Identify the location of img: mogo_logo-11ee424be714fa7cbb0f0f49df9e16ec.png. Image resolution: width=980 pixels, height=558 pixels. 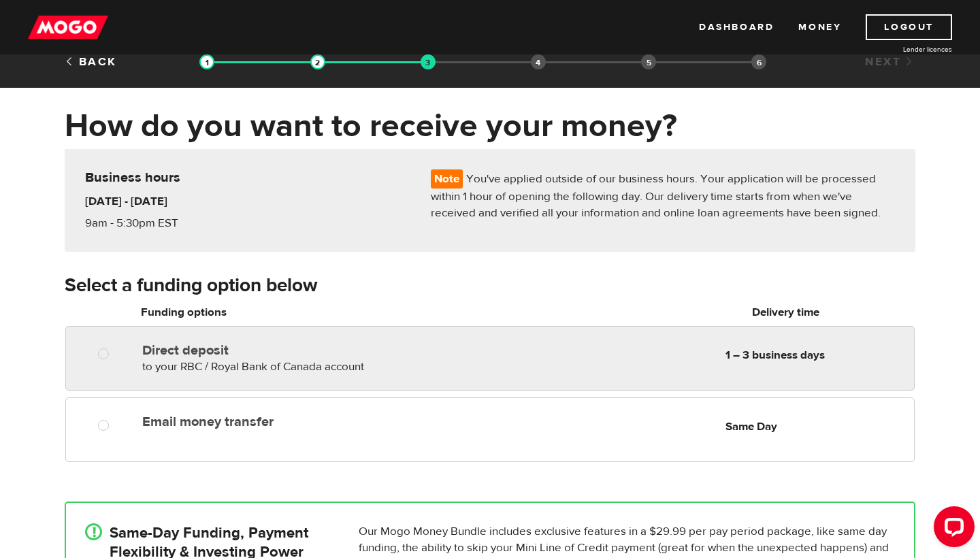
(68, 27).